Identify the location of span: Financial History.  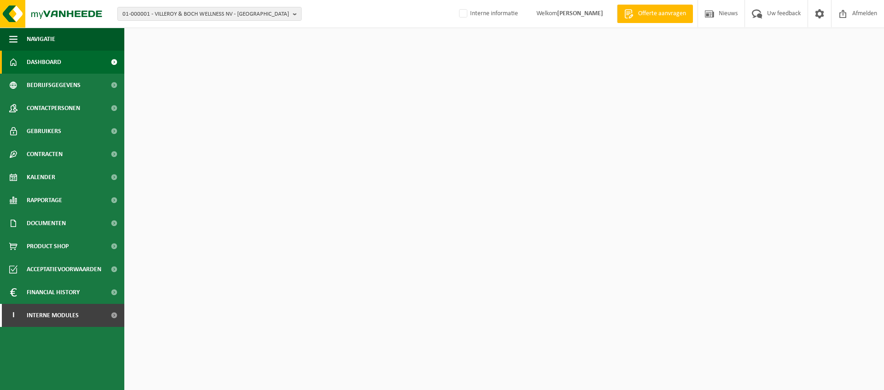
(53, 292).